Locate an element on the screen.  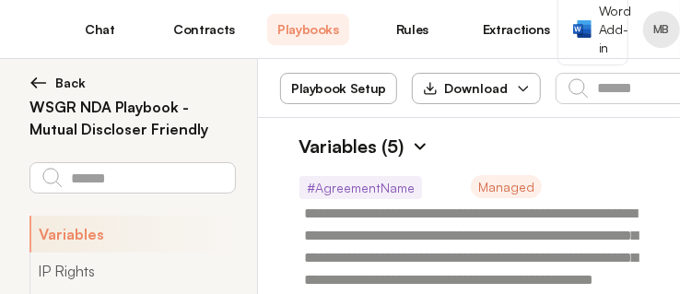
button: Profile menu is located at coordinates (661, 29).